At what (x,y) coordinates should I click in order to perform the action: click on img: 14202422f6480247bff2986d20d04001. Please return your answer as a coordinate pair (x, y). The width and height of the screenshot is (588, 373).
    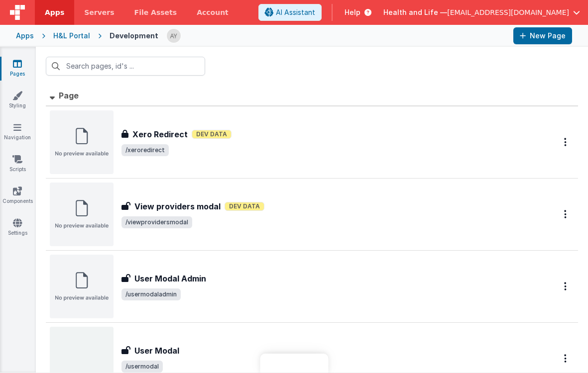
    Looking at the image, I should click on (174, 36).